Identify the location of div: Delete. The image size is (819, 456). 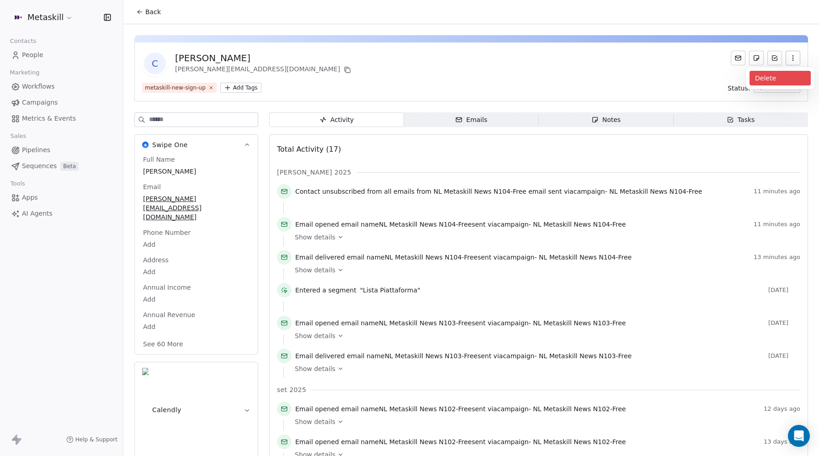
(780, 78).